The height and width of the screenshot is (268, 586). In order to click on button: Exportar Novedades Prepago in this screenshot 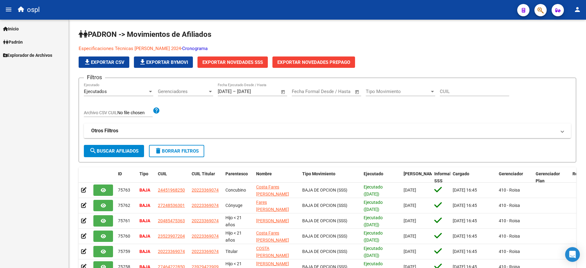, I will do `click(314, 62)`.